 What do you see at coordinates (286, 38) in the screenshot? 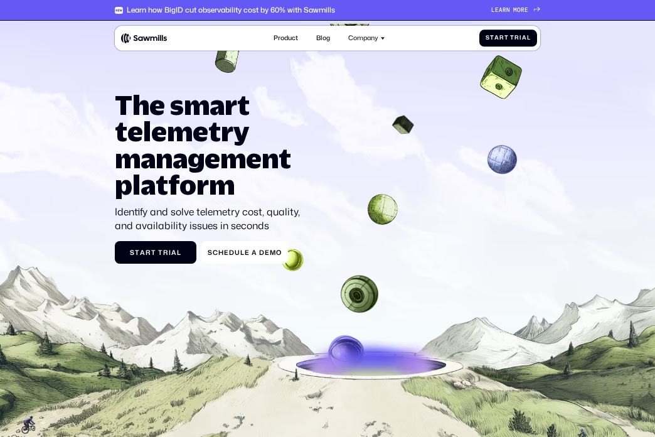
I see `a: Product` at bounding box center [286, 38].